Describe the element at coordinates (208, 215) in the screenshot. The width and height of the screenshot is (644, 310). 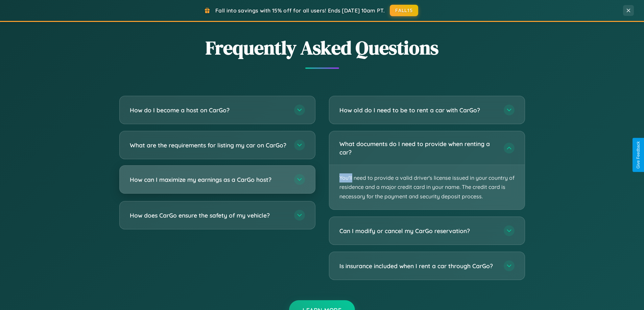
I see `h3: How does CarGo ensure the safety of my vehicle?` at that location.